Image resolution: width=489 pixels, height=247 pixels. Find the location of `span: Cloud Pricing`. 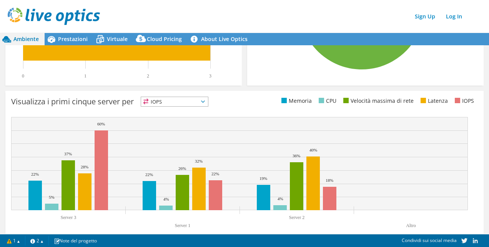

span: Cloud Pricing is located at coordinates (164, 39).